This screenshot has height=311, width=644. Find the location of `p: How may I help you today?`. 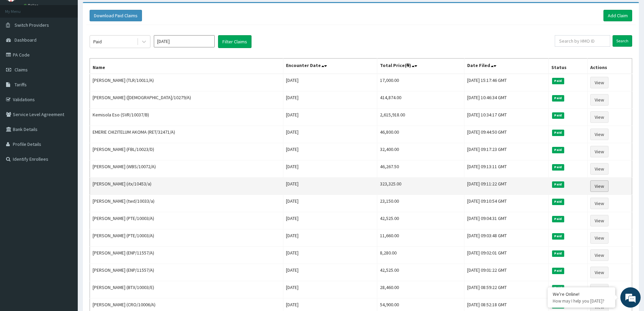

p: How may I help you today? is located at coordinates (582, 301).